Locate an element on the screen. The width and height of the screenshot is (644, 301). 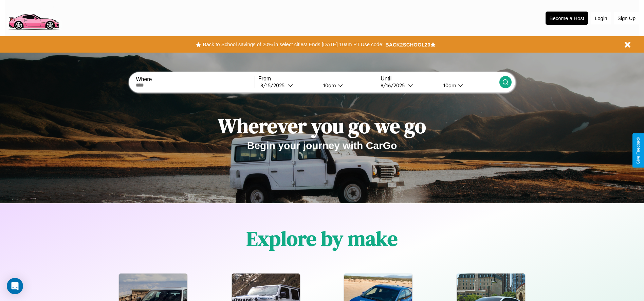
button: Login is located at coordinates (601, 18).